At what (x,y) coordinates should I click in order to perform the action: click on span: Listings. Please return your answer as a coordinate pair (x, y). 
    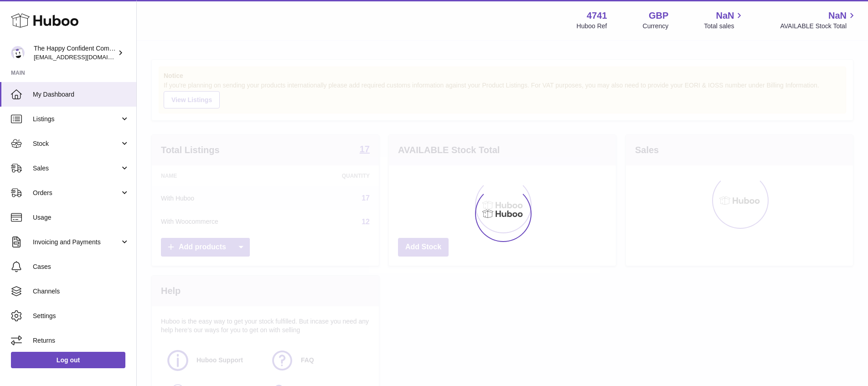
    Looking at the image, I should click on (76, 119).